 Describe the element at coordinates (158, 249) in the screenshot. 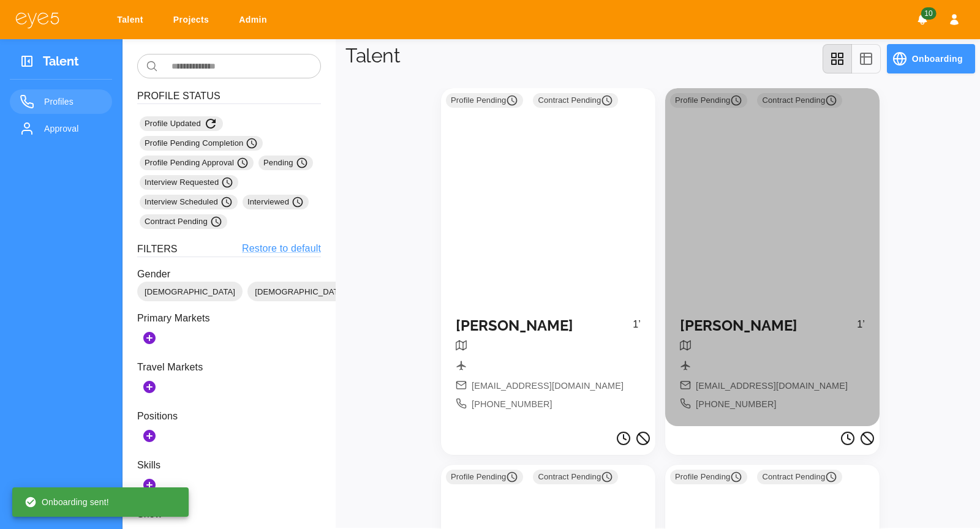

I see `h6: Filters` at that location.